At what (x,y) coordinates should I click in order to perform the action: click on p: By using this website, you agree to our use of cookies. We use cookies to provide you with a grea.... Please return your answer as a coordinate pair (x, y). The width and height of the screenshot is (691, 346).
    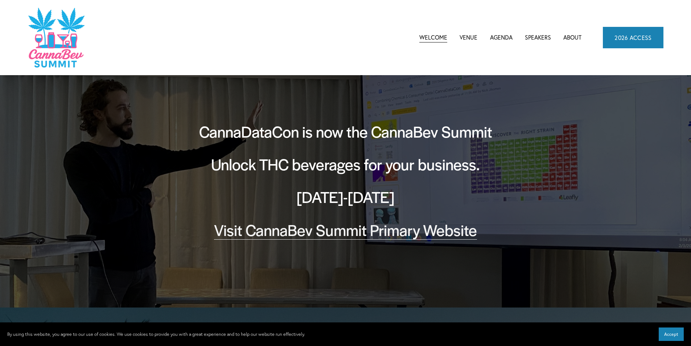
    Looking at the image, I should click on (156, 334).